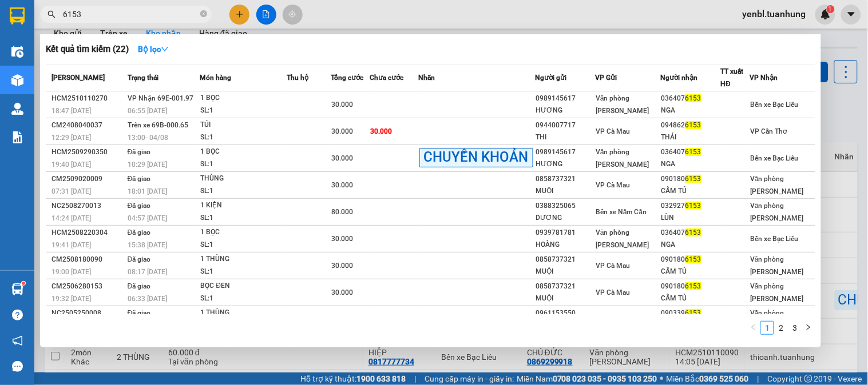 This screenshot has width=868, height=385. What do you see at coordinates (147, 138) in the screenshot?
I see `span: 13:00 - 04/08` at bounding box center [147, 138].